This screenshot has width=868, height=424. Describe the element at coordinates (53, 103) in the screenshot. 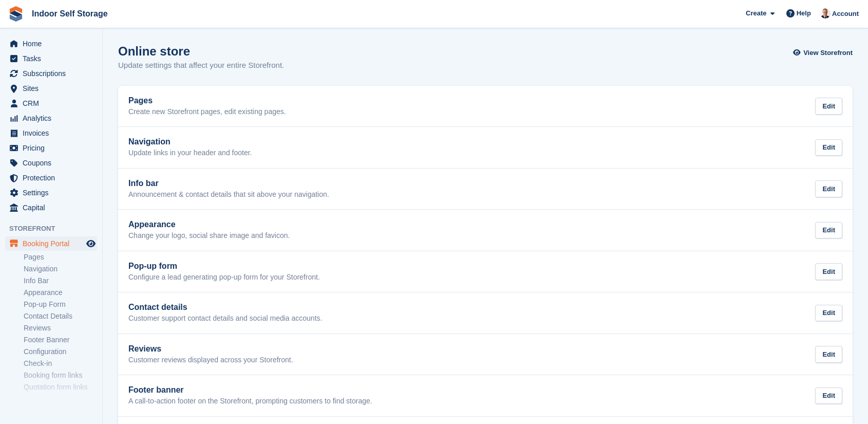

I see `span: CRM` at that location.